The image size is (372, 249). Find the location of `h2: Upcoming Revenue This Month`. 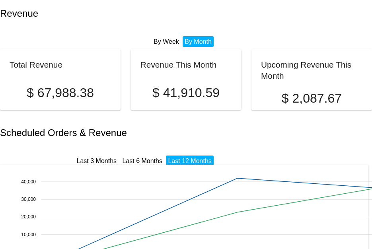

h2: Upcoming Revenue This Month is located at coordinates (306, 70).